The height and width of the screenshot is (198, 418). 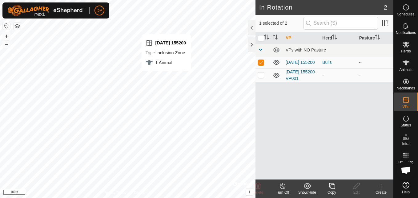 I want to click on span: Animals, so click(x=406, y=70).